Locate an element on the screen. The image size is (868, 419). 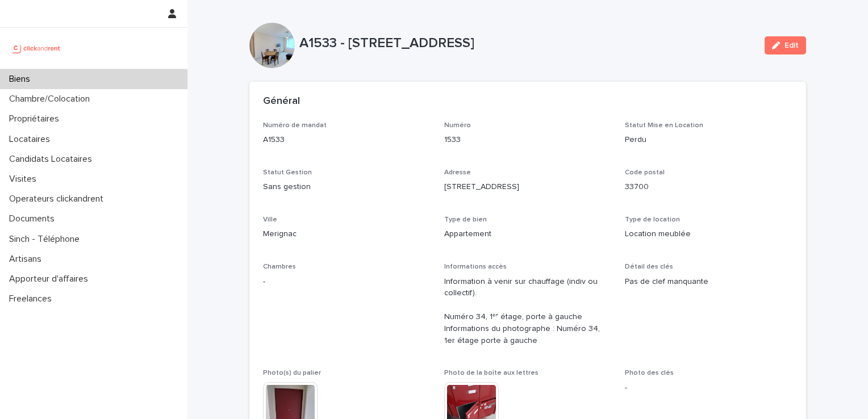
button: Edit is located at coordinates (785, 45).